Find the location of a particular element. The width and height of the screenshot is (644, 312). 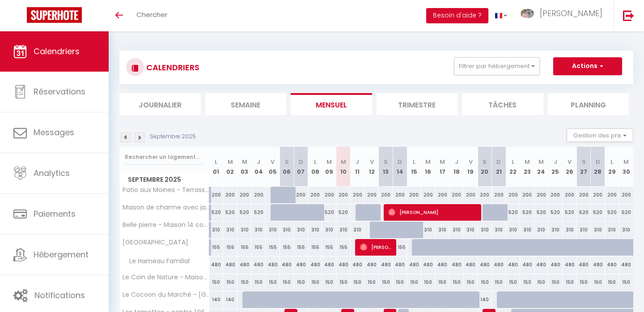

th: 20 is located at coordinates (485, 167).